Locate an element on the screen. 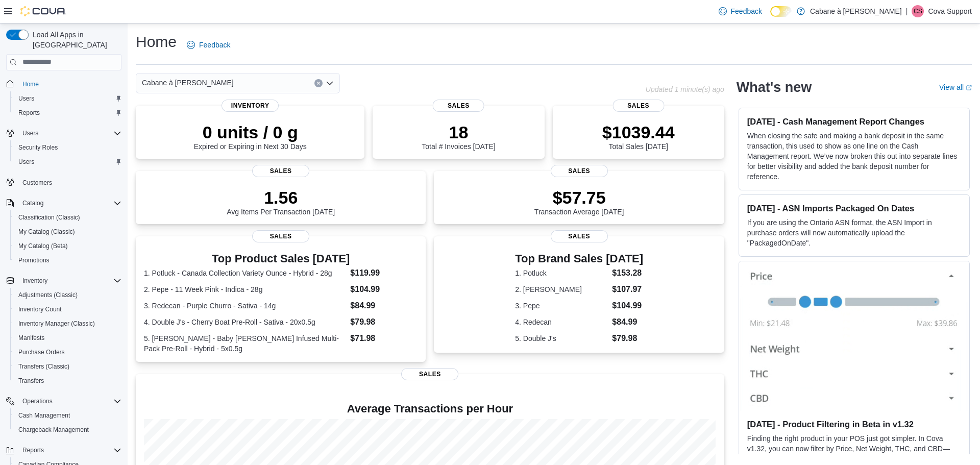  a: Reports is located at coordinates (29, 113).